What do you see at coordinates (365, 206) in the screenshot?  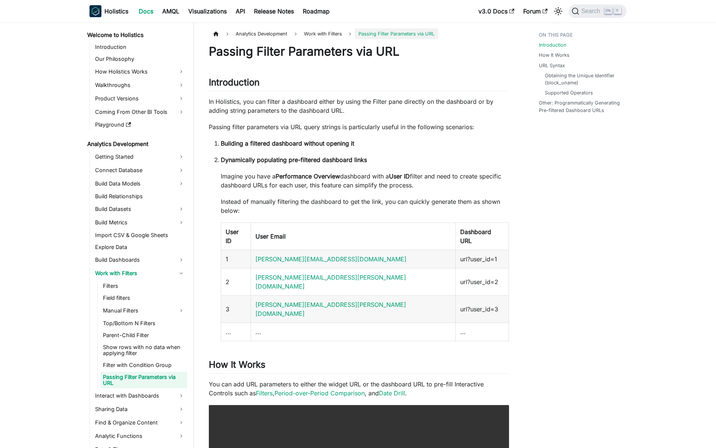 I see `p: Instead of manually filtering the dashboard to get the link, you can quickly generate them as sho...` at bounding box center [365, 206].